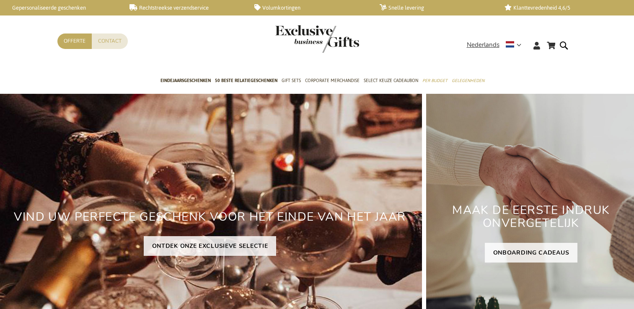 The image size is (634, 309). I want to click on a: ONTDEK ONZE EXCLUSIEVE SELECTIE, so click(210, 246).